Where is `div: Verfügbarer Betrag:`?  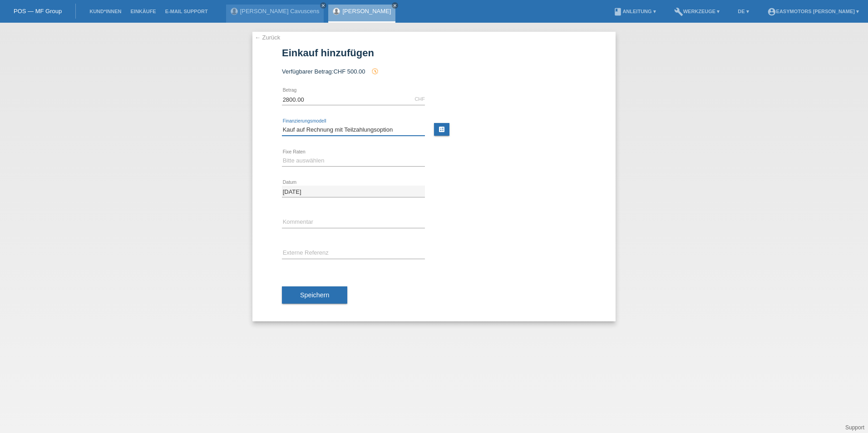
div: Verfügbarer Betrag: is located at coordinates (434, 71).